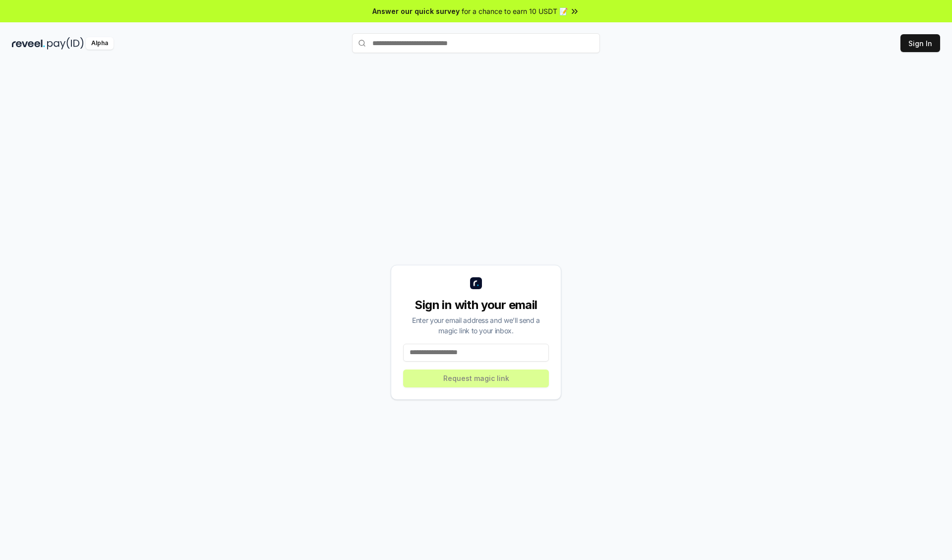 This screenshot has height=560, width=952. I want to click on img: reveel_dark, so click(29, 43).